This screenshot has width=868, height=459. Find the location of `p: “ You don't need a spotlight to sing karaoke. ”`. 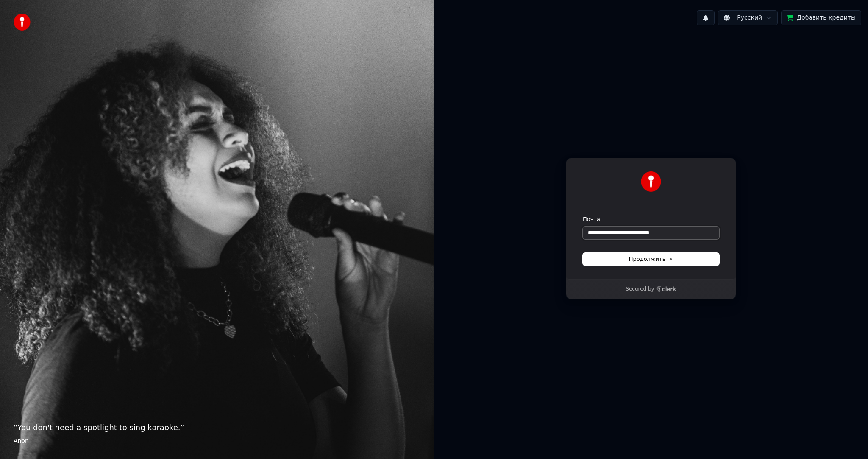

p: “ You don't need a spotlight to sing karaoke. ” is located at coordinates (217, 428).